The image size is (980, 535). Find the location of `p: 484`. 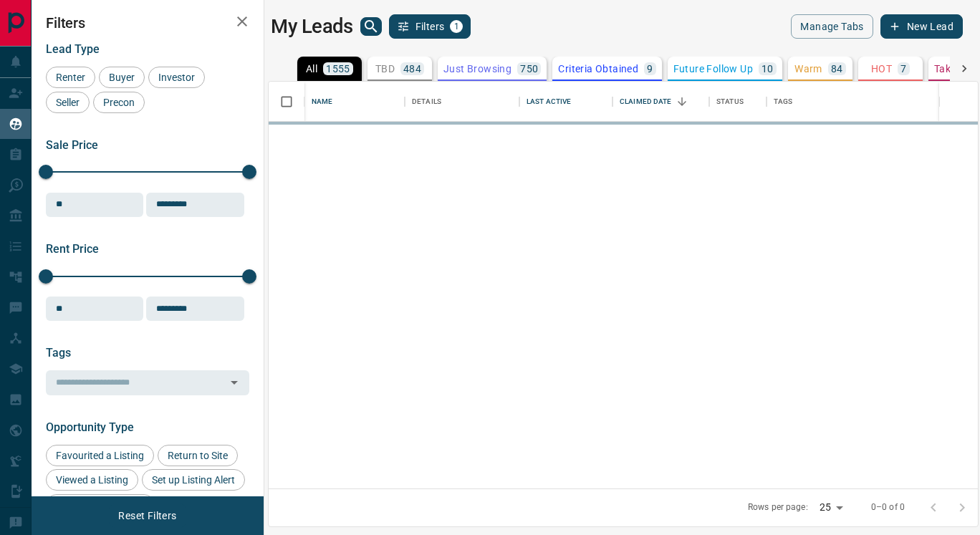

p: 484 is located at coordinates (412, 69).